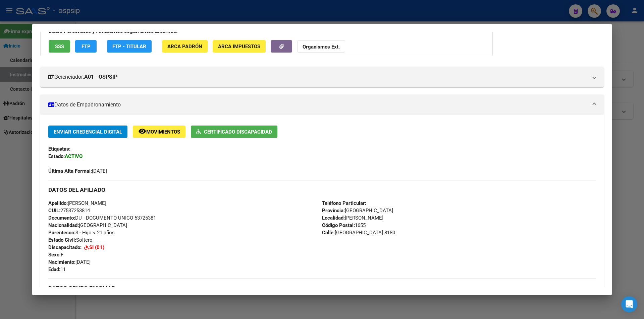 This screenshot has height=319, width=644. Describe the element at coordinates (58, 204) in the screenshot. I see `strong: Apellido:` at that location.